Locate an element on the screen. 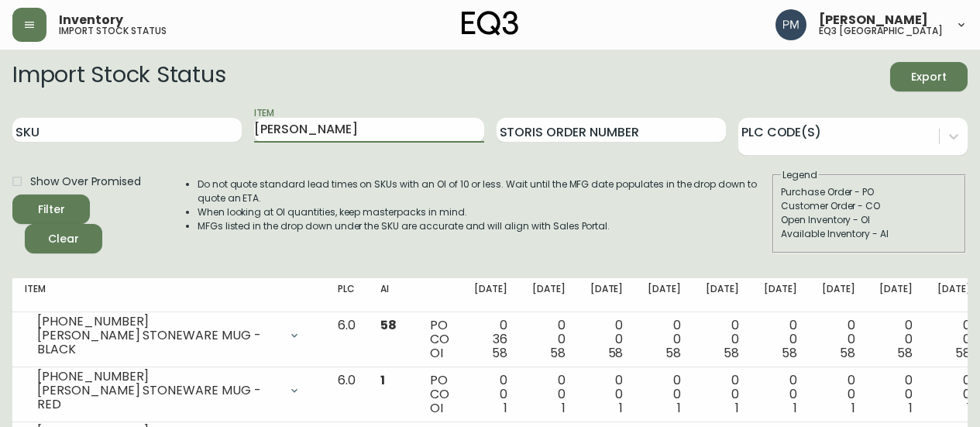  h5: import stock status is located at coordinates (113, 31).